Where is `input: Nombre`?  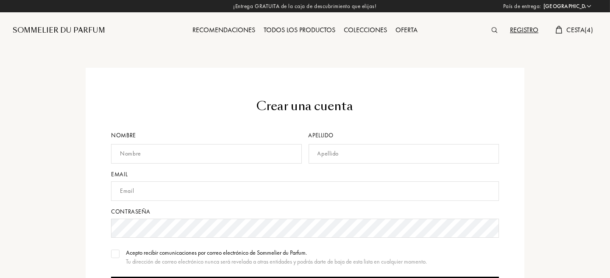
input: Nombre is located at coordinates (206, 154).